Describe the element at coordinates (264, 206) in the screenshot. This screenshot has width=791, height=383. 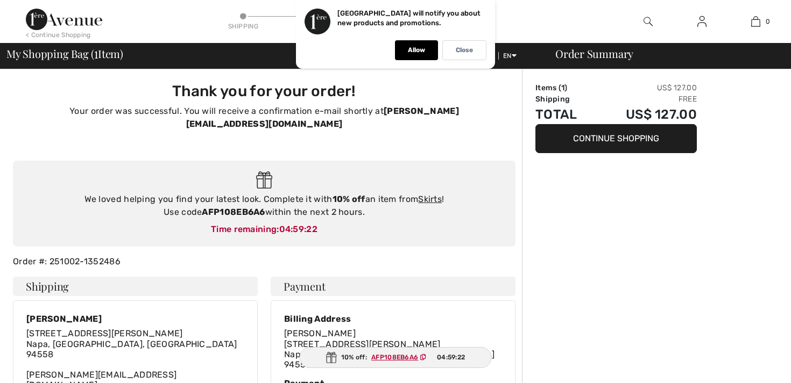
I see `div: We loved helping you find your latest look. Complete it with an item from ! Use code within the n...` at that location.